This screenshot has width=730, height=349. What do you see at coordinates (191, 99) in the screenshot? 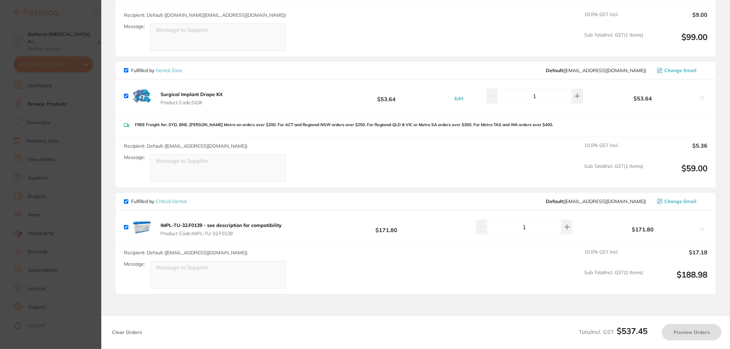
I see `button: Surgical Implant Drape Kit Product Code:SIDK` at bounding box center [191, 99].